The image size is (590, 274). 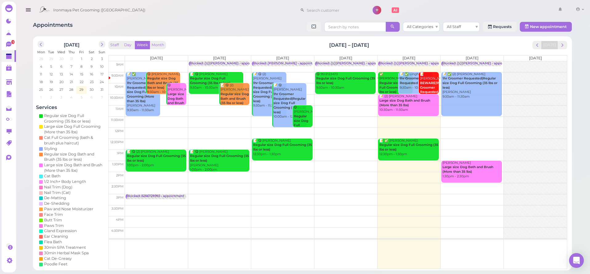 I want to click on span: 12pm, so click(x=119, y=131).